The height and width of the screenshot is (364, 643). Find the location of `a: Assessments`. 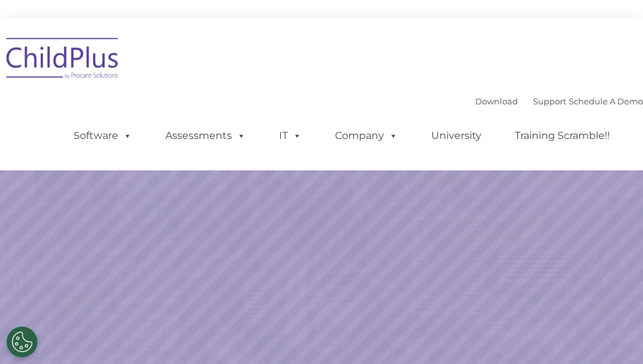

a: Assessments is located at coordinates (206, 136).